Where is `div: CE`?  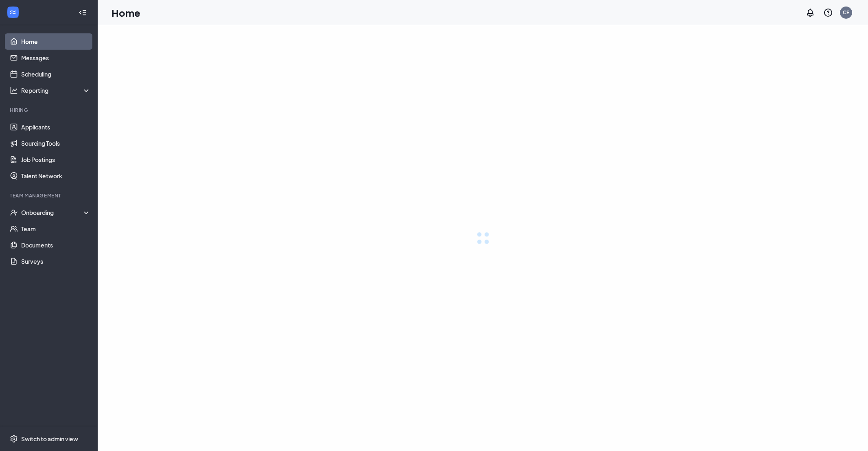
div: CE is located at coordinates (846, 12).